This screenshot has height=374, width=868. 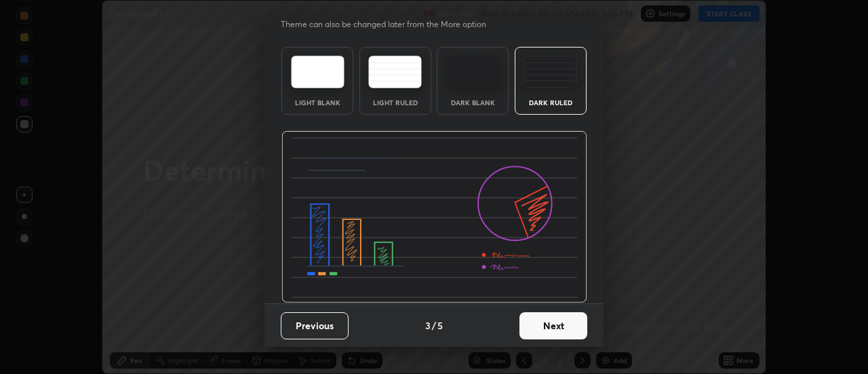 What do you see at coordinates (553, 326) in the screenshot?
I see `button: Next` at bounding box center [553, 326].